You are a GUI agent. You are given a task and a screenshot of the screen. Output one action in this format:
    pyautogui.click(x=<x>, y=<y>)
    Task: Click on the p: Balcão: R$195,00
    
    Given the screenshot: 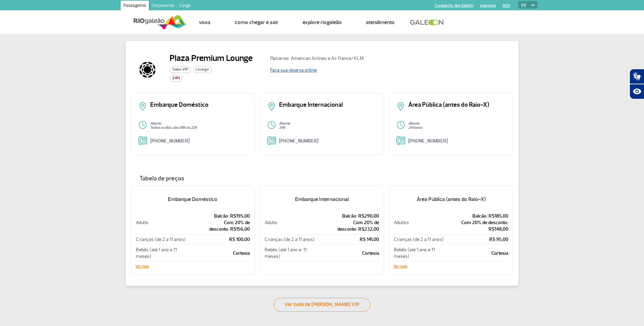 What is the action you would take?
    pyautogui.click(x=218, y=216)
    